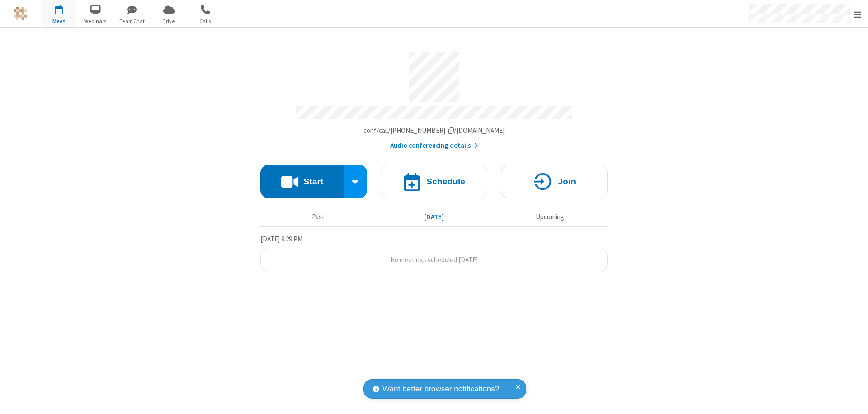 Image resolution: width=868 pixels, height=414 pixels. Describe the element at coordinates (302, 181) in the screenshot. I see `button: Start` at that location.